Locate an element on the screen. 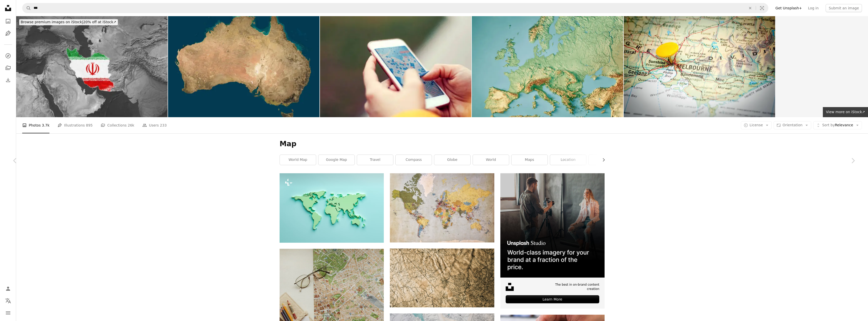  a: The best in on-brand content creationLearn More is located at coordinates (553, 241).